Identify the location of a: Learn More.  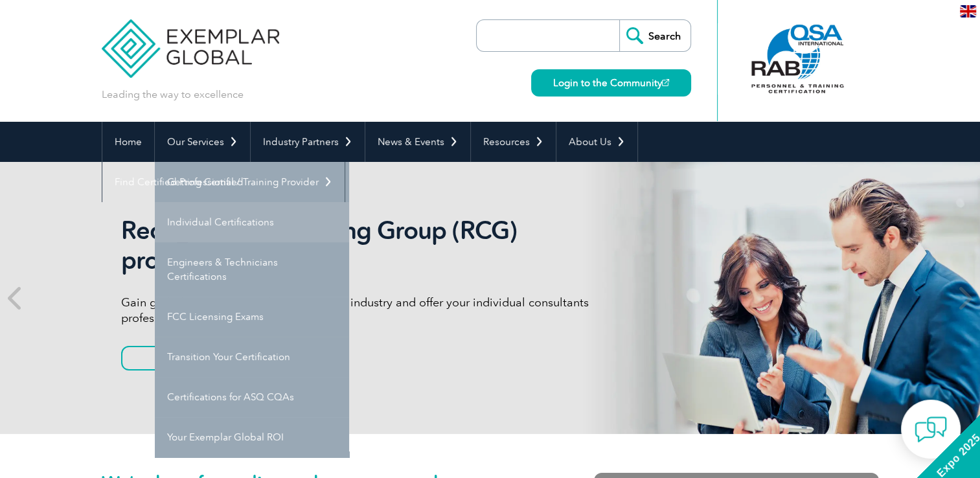
(188, 358).